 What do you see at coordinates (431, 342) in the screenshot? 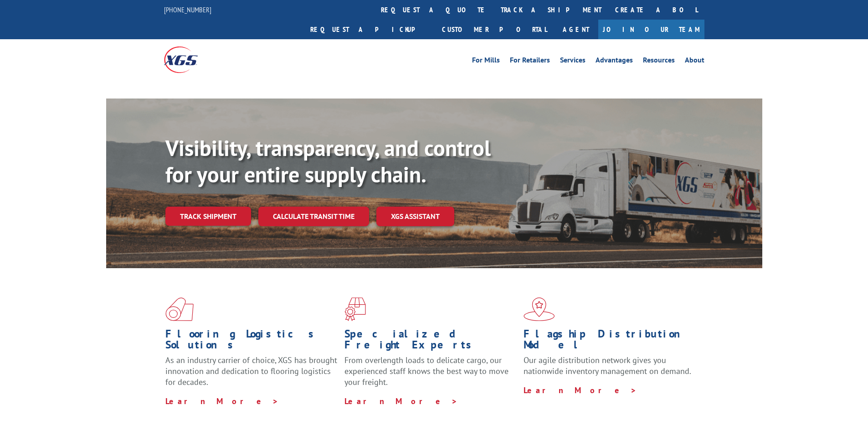
I see `h1: Specialized Freight Experts` at bounding box center [431, 342].